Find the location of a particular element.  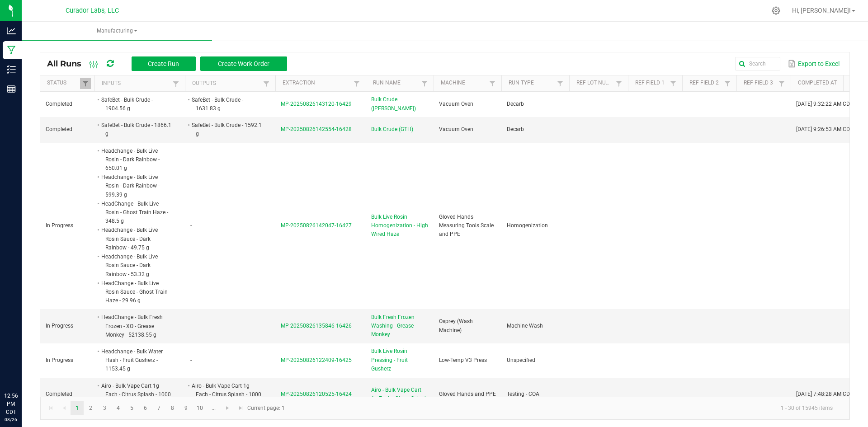

span: Testing - COA is located at coordinates (523, 394).